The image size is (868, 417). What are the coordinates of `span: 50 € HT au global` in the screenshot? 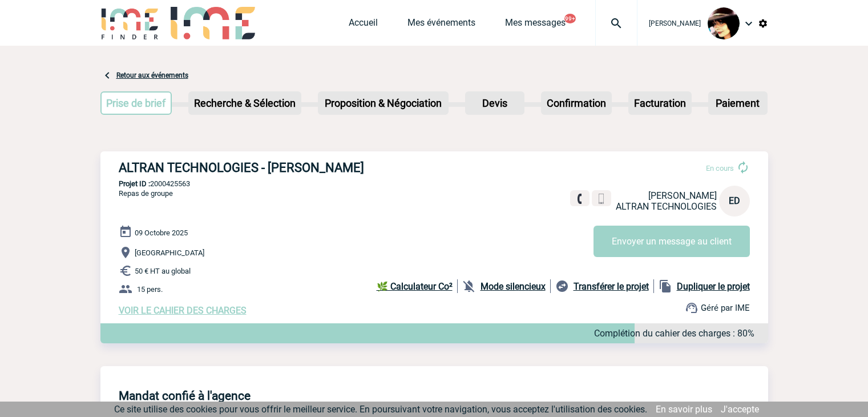 It's located at (163, 271).